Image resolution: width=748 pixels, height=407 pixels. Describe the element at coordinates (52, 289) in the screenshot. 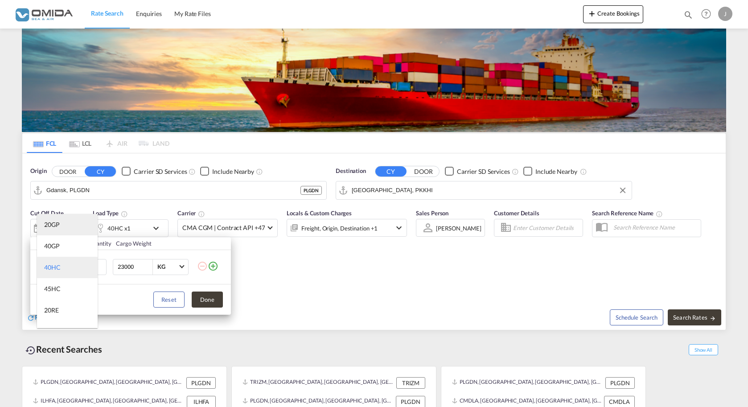

I see `div: 45HC` at that location.